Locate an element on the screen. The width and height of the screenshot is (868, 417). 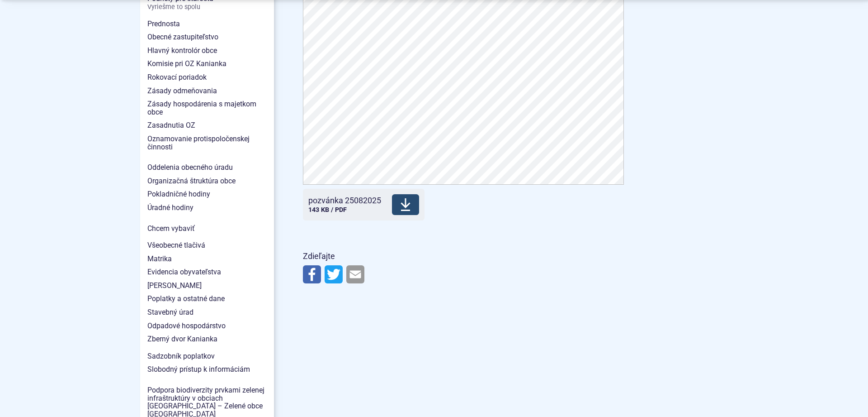
a: Prednosta is located at coordinates (207, 24).